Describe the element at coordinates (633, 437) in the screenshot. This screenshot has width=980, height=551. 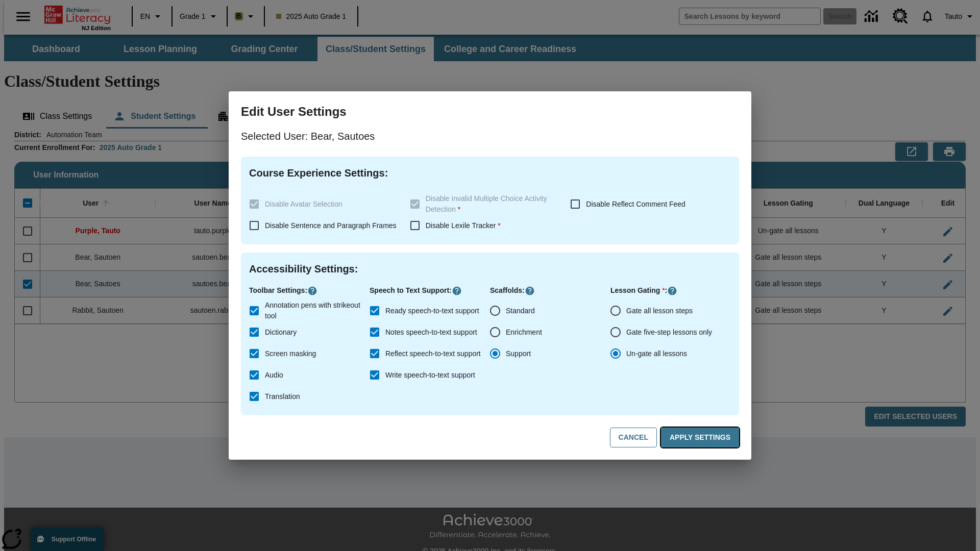
I see `button: Cancel` at that location.